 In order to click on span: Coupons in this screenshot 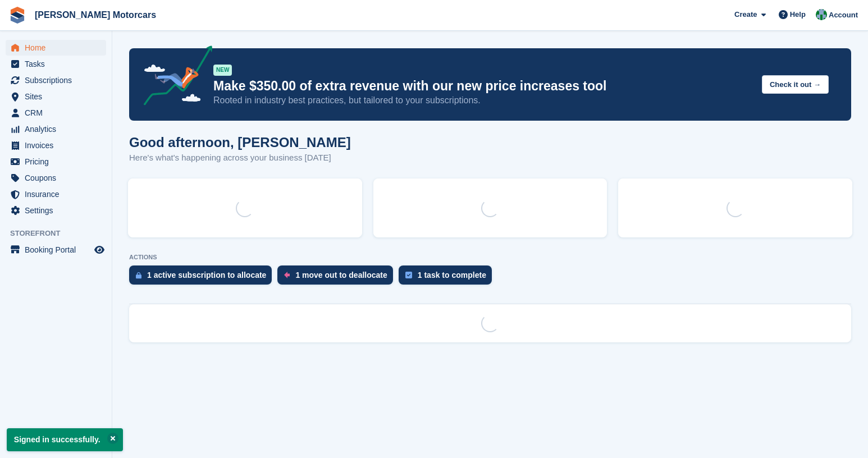, I will do `click(58, 178)`.